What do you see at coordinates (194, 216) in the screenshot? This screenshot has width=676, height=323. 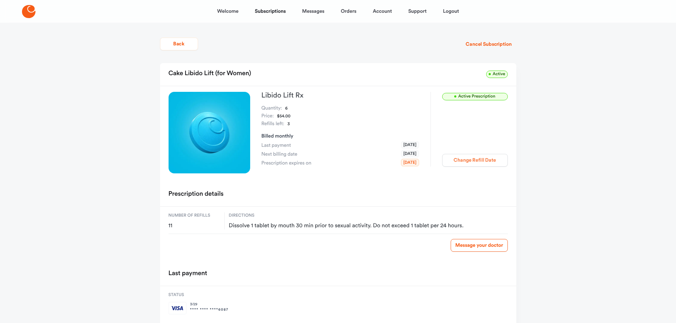 I see `span: Number of refills` at bounding box center [194, 216].